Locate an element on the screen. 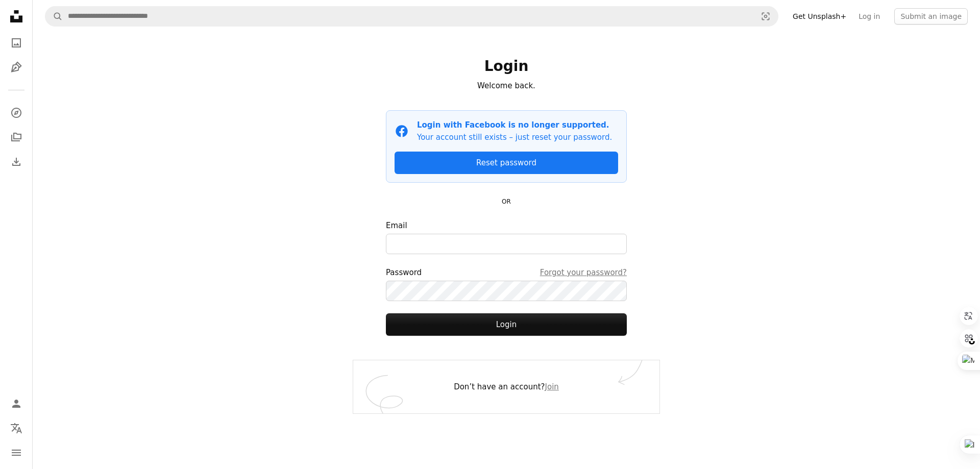  label: Email is located at coordinates (507, 237).